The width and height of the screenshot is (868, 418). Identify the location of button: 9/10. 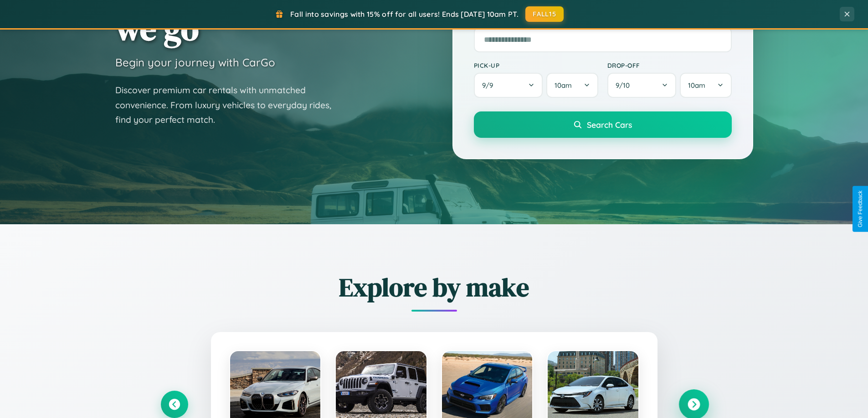
(642, 85).